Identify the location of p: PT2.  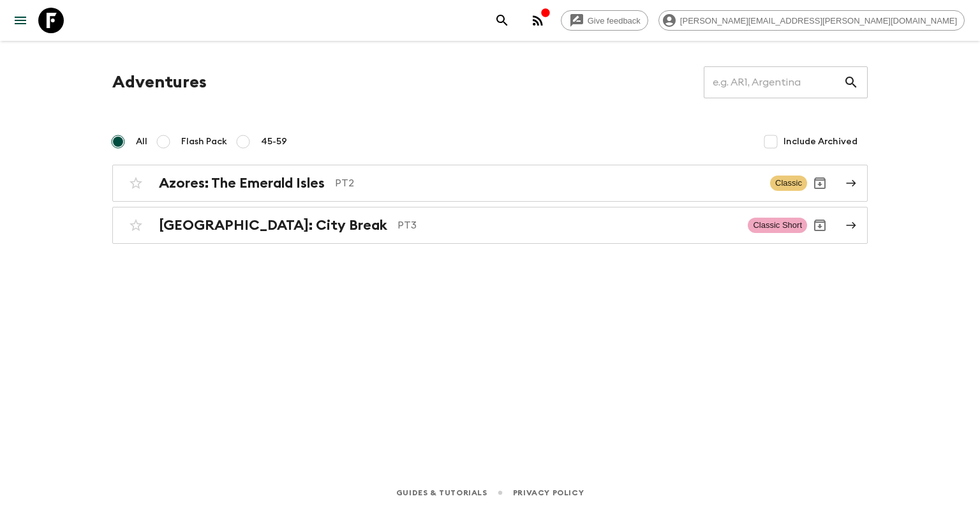
(548, 183).